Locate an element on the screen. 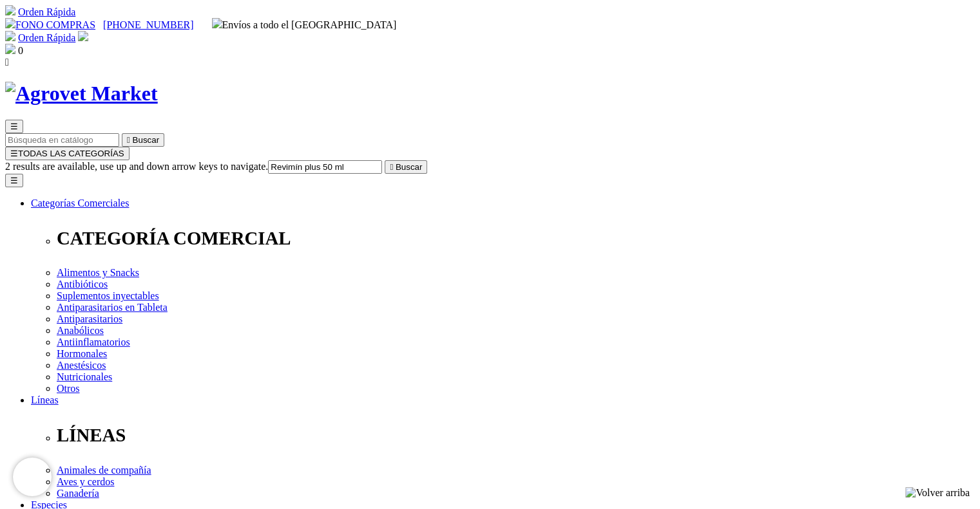 The image size is (980, 509). a: Acceda a su cuenta de cliente is located at coordinates (83, 38).